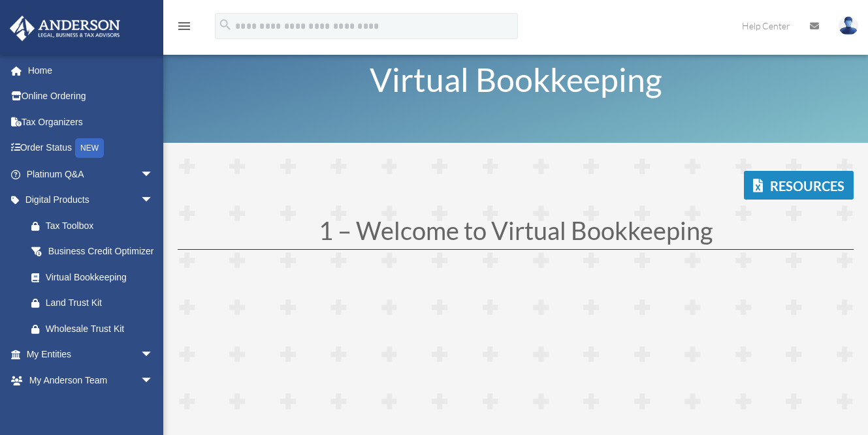 Image resolution: width=868 pixels, height=435 pixels. Describe the element at coordinates (89, 148) in the screenshot. I see `div: NEW` at that location.